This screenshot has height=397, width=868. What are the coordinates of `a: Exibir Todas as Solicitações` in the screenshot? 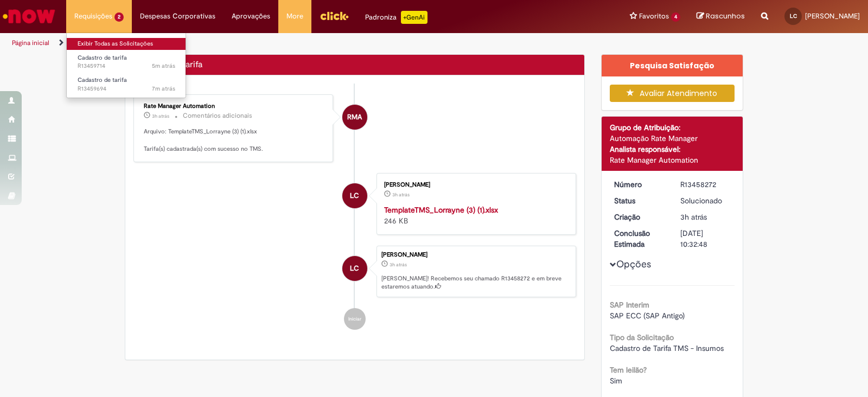 It's located at (126, 44).